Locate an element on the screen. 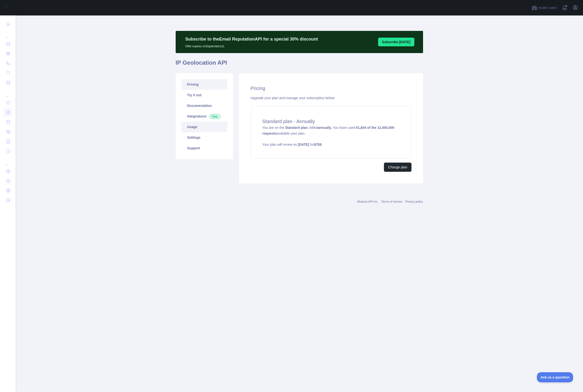 The image size is (583, 392). strong: 61,844 of the 12,000,000 requests is located at coordinates (329, 131).